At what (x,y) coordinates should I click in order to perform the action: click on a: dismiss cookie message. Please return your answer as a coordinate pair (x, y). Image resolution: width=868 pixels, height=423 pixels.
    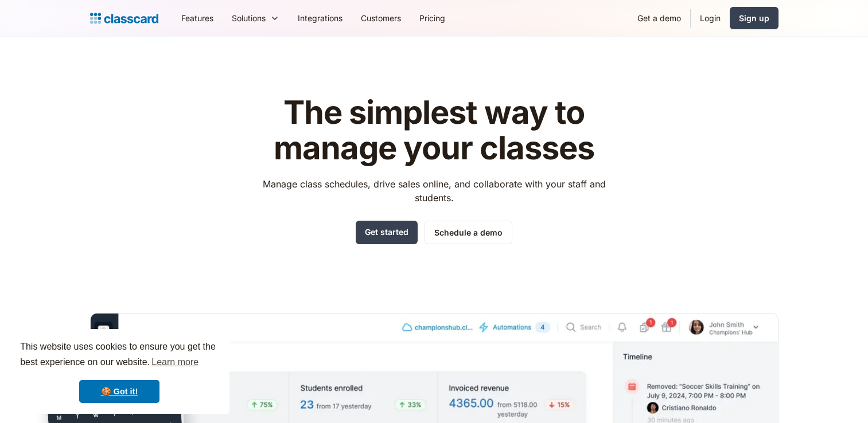
    Looking at the image, I should click on (120, 391).